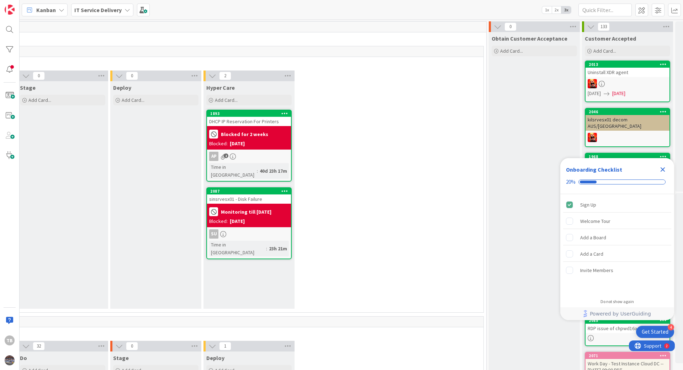 The image size is (683, 370). Describe the element at coordinates (221, 88) in the screenshot. I see `span: Hyper Care` at that location.